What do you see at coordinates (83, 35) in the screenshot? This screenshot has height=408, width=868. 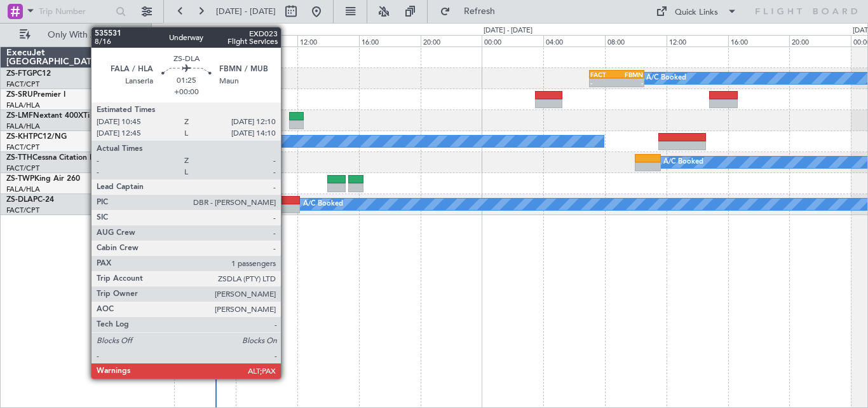 I see `span: Only With Activity` at bounding box center [83, 35].